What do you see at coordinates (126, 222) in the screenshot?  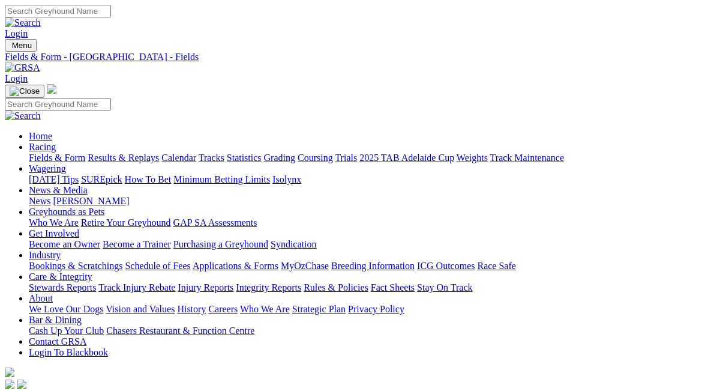 I see `a: Retire Your Greyhound` at bounding box center [126, 222].